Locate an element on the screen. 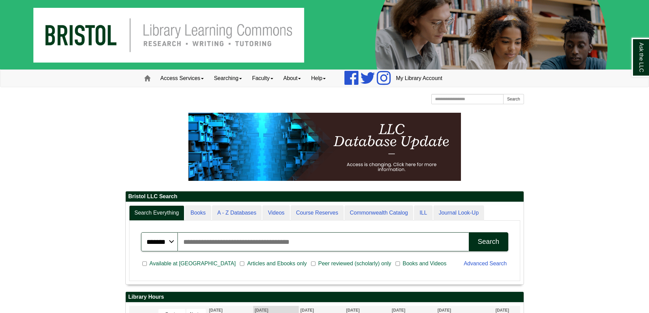 This screenshot has width=649, height=313. a: Access Services is located at coordinates (182, 78).